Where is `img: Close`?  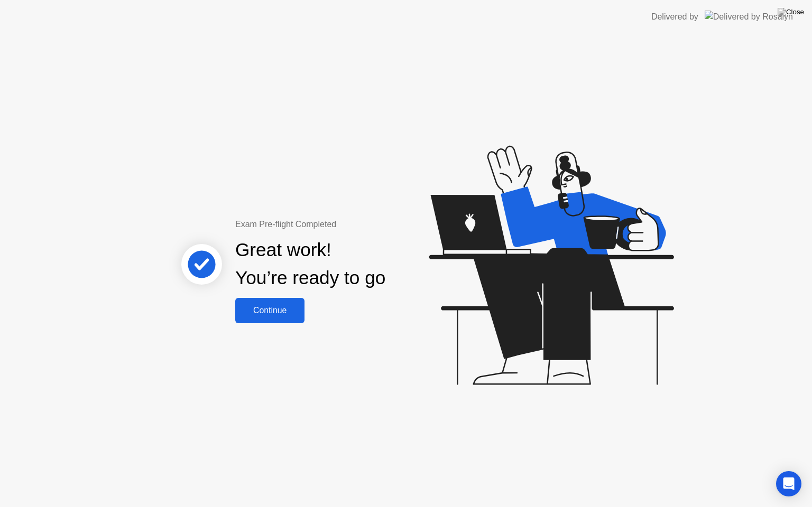 img: Close is located at coordinates (791, 12).